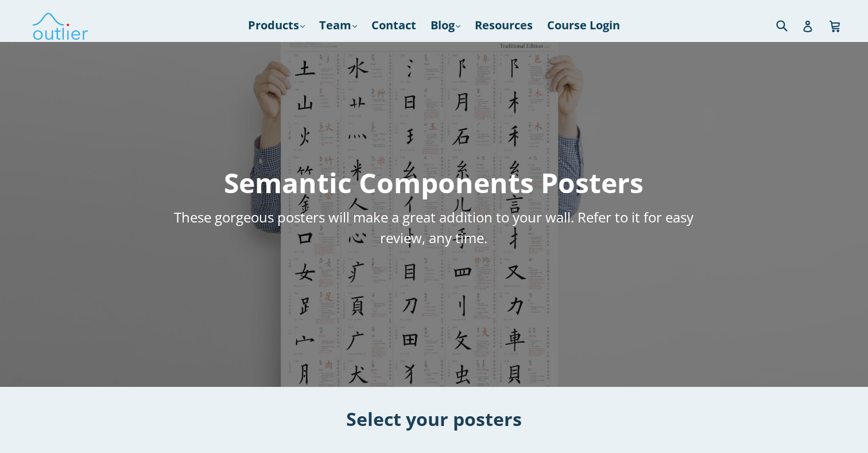 This screenshot has height=453, width=868. What do you see at coordinates (434, 182) in the screenshot?
I see `h1: Semantic Components Posters` at bounding box center [434, 182].